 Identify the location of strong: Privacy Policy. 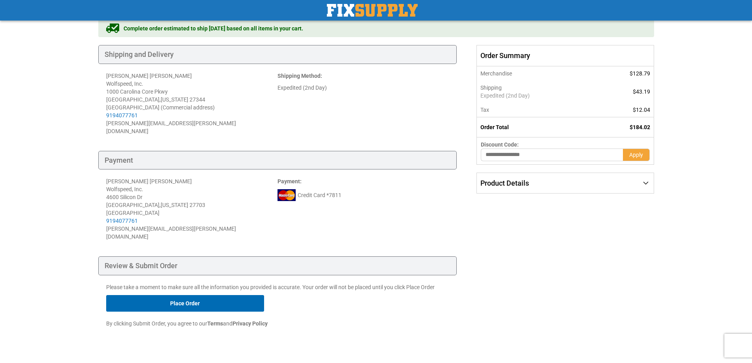
(250, 323).